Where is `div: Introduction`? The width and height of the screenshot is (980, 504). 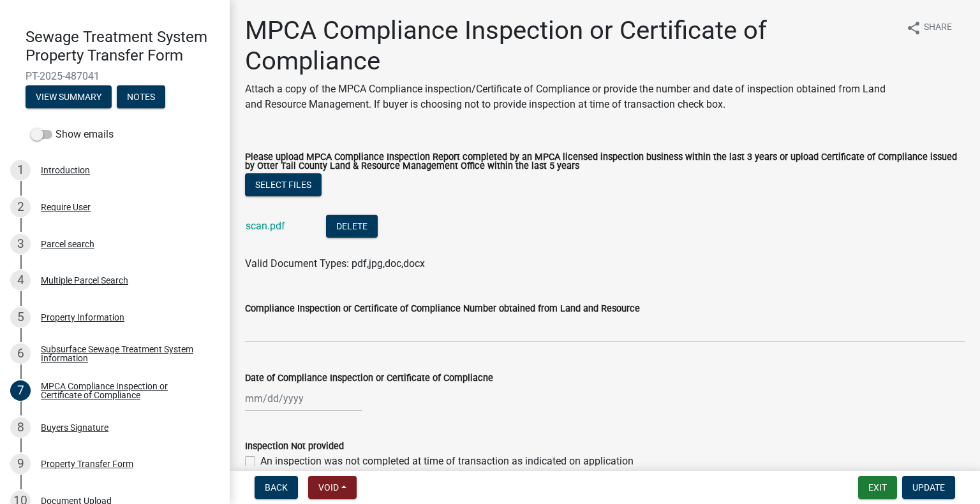
div: Introduction is located at coordinates (65, 170).